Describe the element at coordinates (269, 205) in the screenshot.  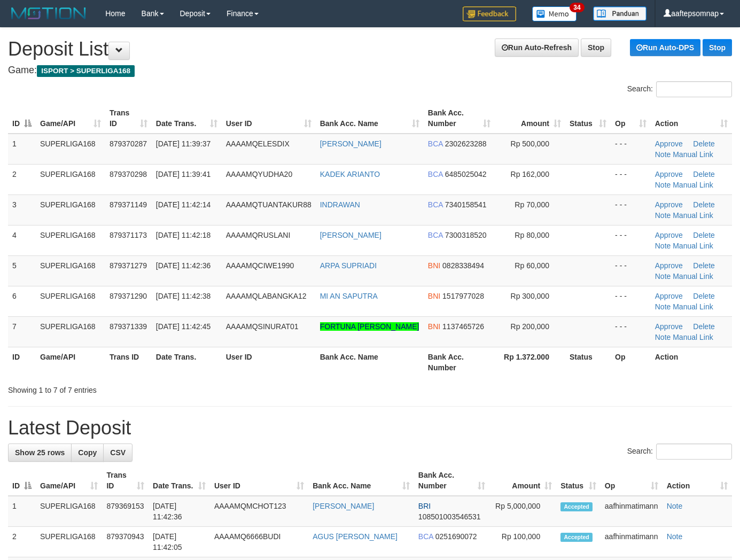
I see `span: AAAAMQTUANTAKUR88` at that location.